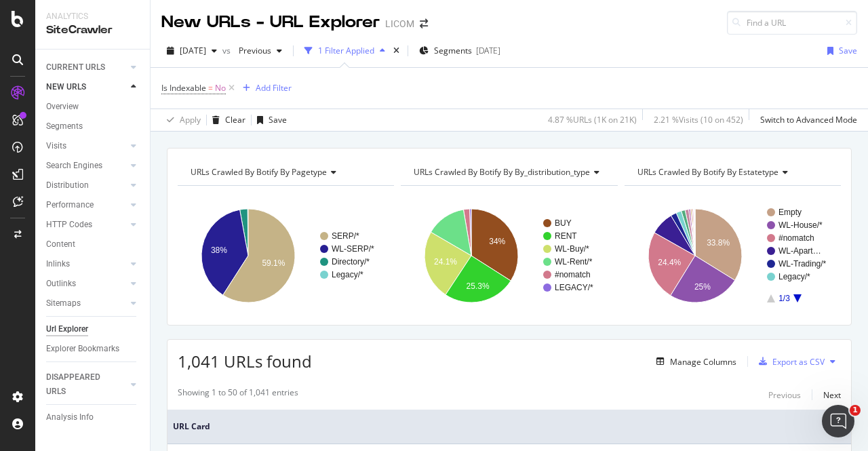 The image size is (868, 451). What do you see at coordinates (264, 88) in the screenshot?
I see `button: Add Filter` at bounding box center [264, 88].